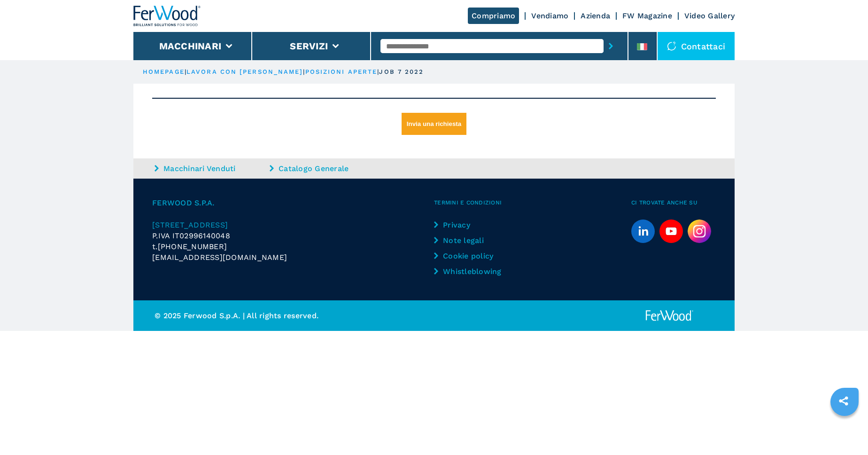 This screenshot has width=868, height=455. What do you see at coordinates (696, 46) in the screenshot?
I see `div: Contattaci` at bounding box center [696, 46].